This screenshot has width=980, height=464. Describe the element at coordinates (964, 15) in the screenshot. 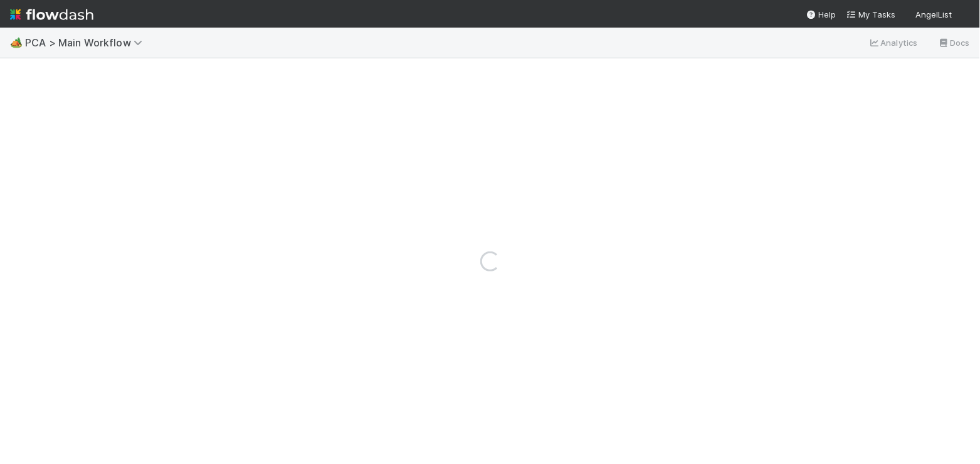

I see `img: avatar_5d51780c-77ad-4a9d-a6ed-b88b2c284079.png` at that location.